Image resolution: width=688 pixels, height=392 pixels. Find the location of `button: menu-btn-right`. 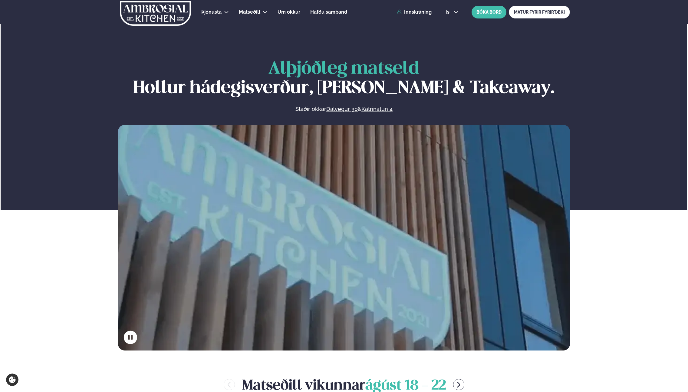

button: menu-btn-right is located at coordinates (459, 384).